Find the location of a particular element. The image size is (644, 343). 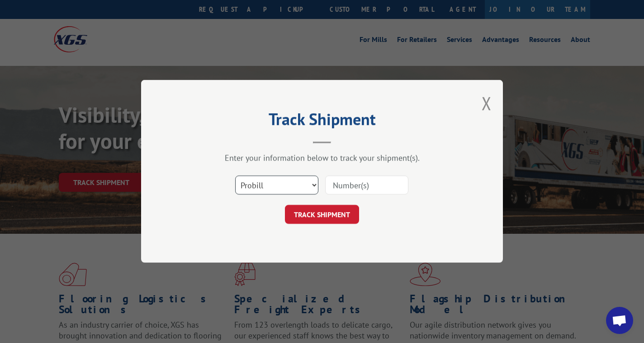

button: TRACK SHIPMENT is located at coordinates (322, 215).